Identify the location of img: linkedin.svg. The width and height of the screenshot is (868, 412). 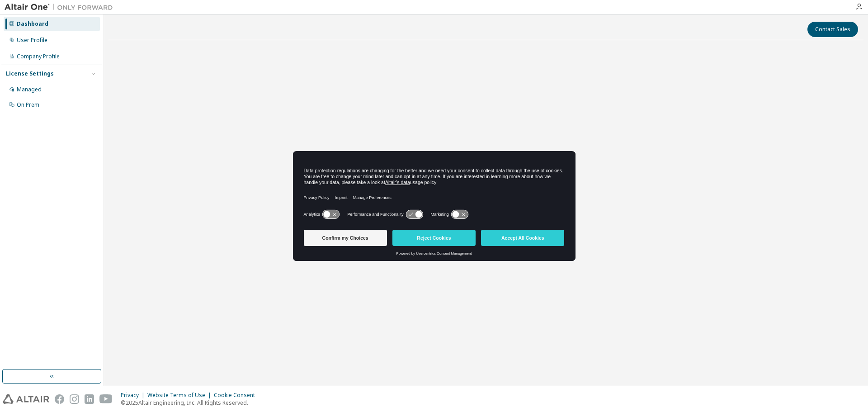
(89, 399).